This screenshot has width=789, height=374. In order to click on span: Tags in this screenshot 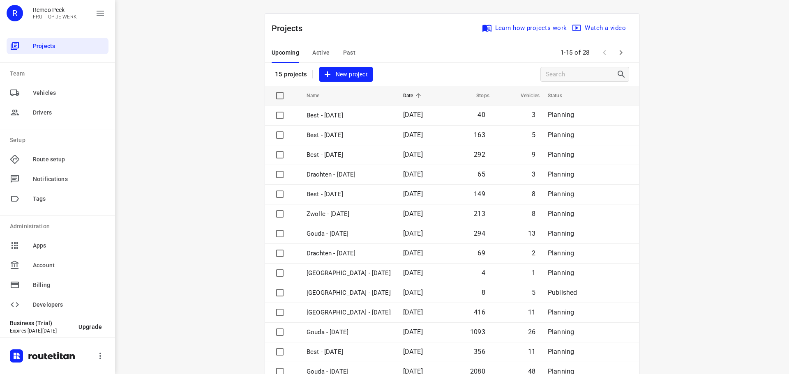, I will do `click(69, 199)`.